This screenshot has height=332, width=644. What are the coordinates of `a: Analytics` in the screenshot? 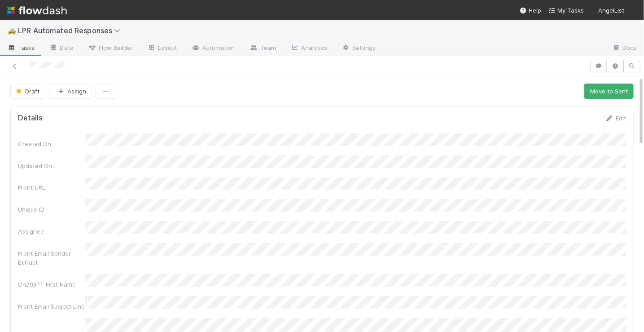 It's located at (308, 48).